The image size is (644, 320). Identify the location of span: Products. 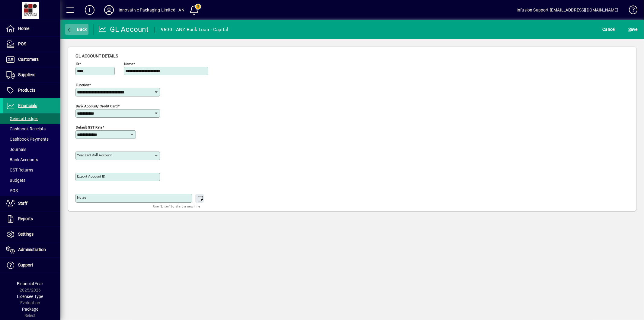
(26, 90).